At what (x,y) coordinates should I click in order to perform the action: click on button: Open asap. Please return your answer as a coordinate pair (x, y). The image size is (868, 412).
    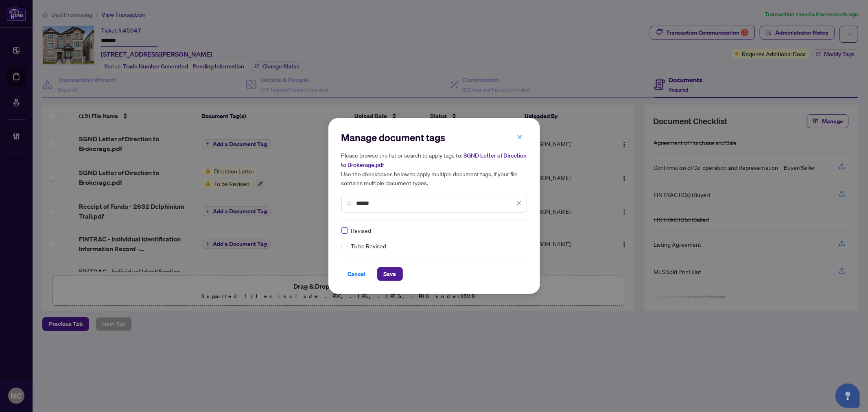
    Looking at the image, I should click on (848, 396).